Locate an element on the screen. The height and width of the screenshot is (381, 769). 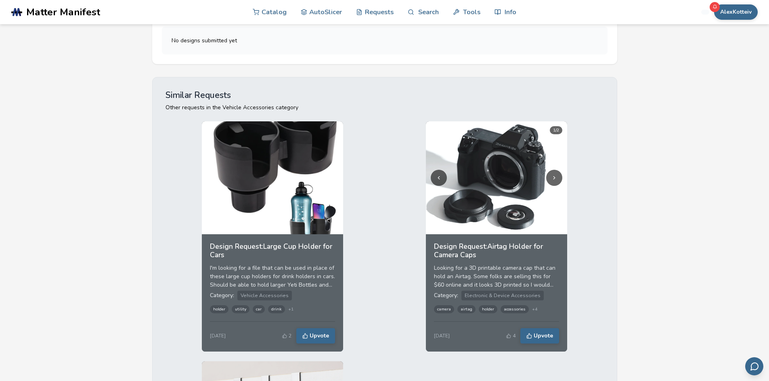
span: accessories is located at coordinates (515, 310).